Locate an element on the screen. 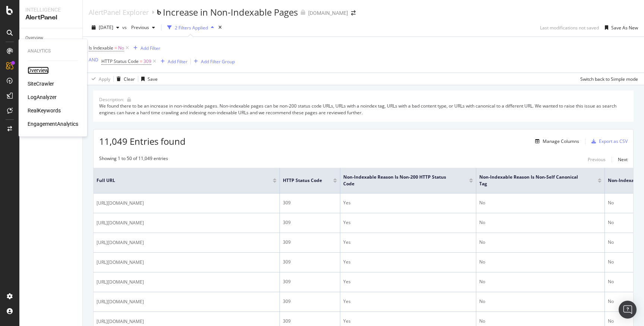 The image size is (644, 326). div: Add Filter Group is located at coordinates (218, 61).